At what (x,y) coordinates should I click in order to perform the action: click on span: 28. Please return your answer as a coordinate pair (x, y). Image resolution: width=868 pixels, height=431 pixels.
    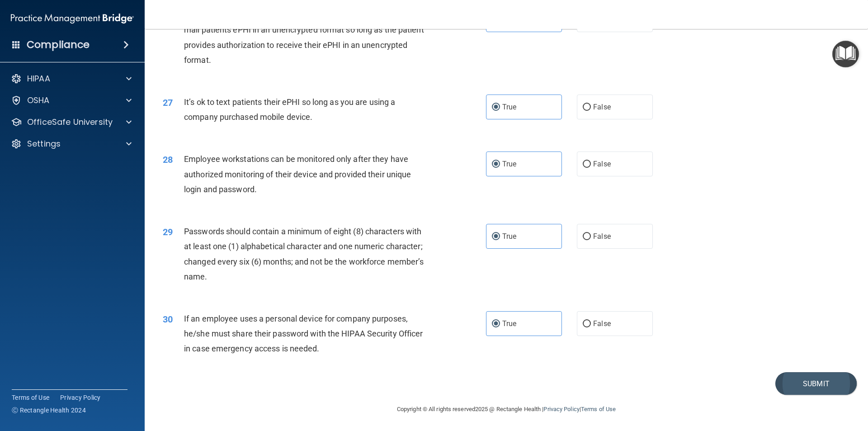
    Looking at the image, I should click on (168, 160).